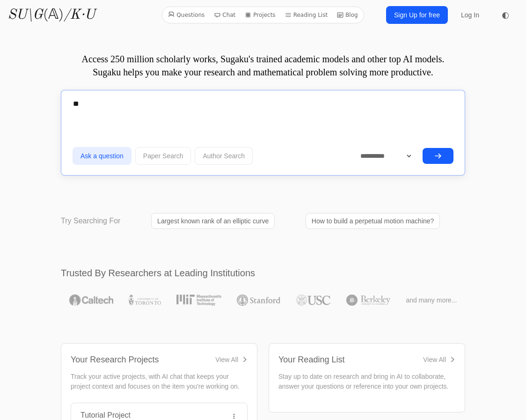 The image size is (526, 420). What do you see at coordinates (213, 221) in the screenshot?
I see `a: Largest known rank of an elliptic curve` at bounding box center [213, 221].